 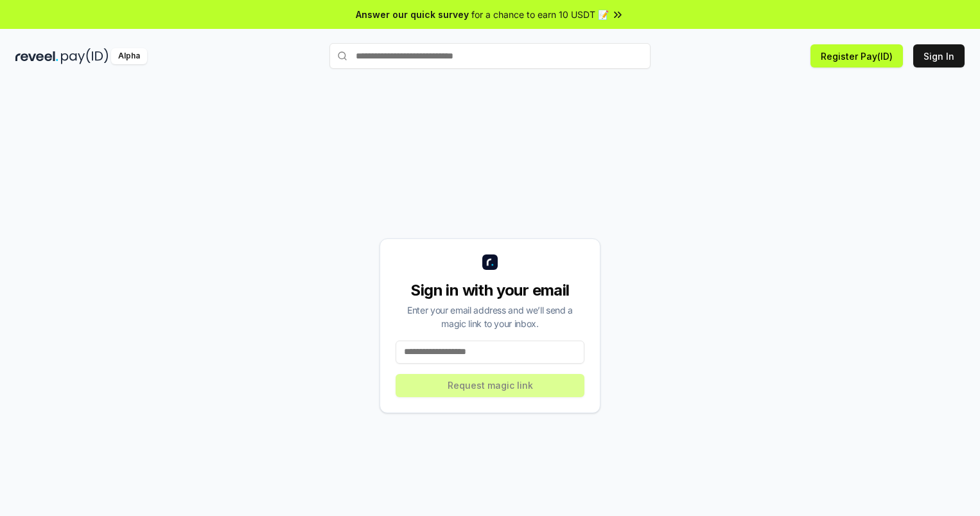 I want to click on div: Sign in with your email, so click(x=490, y=290).